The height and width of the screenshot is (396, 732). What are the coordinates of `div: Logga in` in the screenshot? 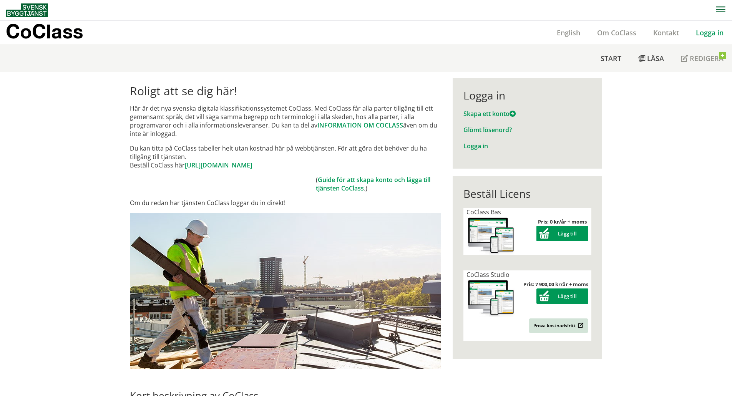 It's located at (527, 95).